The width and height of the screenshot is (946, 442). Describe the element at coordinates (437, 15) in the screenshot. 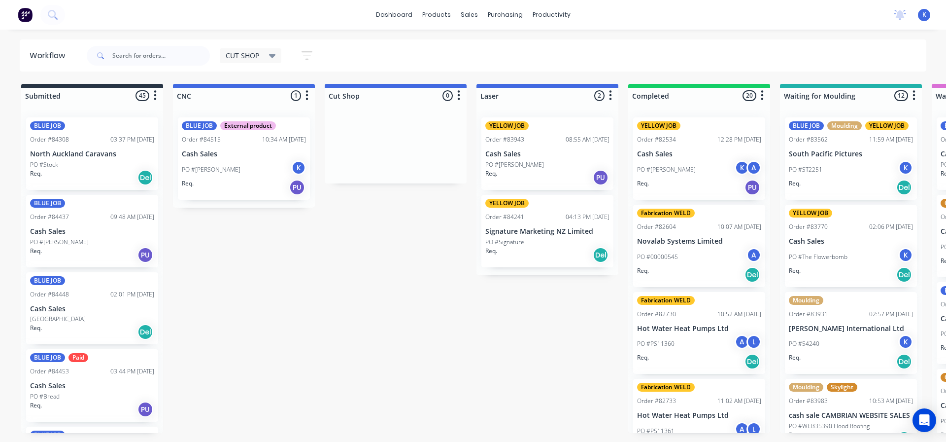

I see `div: products` at that location.